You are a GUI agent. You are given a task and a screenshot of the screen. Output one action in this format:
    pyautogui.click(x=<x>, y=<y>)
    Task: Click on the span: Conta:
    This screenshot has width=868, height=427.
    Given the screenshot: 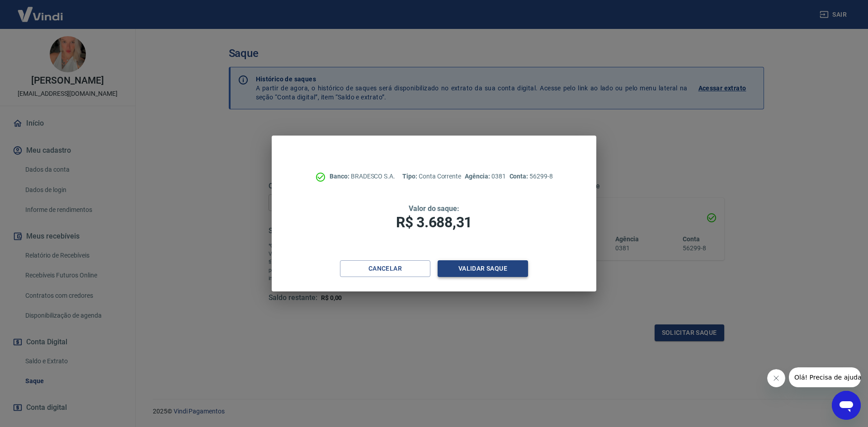 What is the action you would take?
    pyautogui.click(x=520, y=177)
    